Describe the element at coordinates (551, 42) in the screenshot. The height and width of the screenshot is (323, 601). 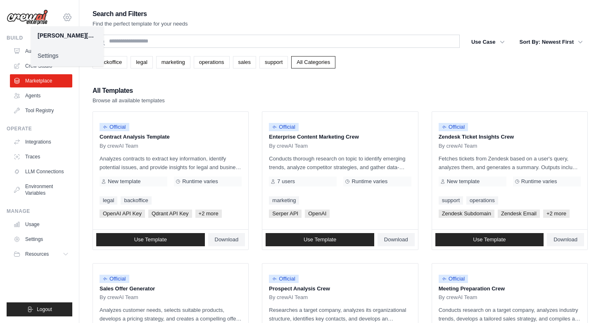
I see `button: Sort By: Newest First` at that location.